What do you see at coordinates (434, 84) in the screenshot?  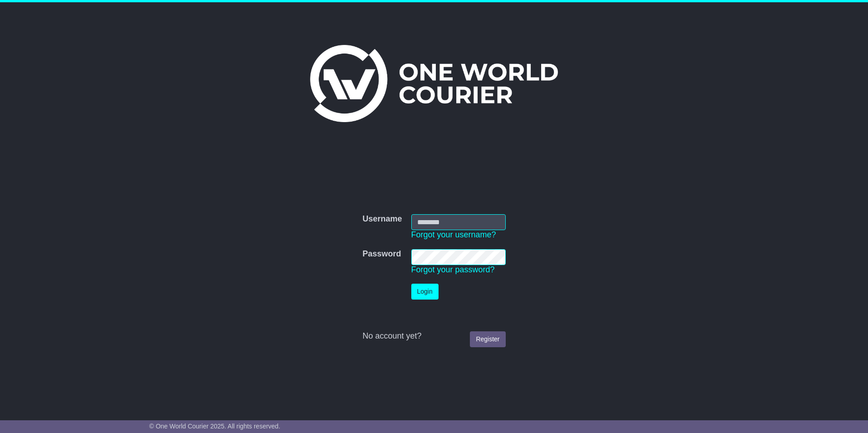 I see `img: One World` at bounding box center [434, 84].